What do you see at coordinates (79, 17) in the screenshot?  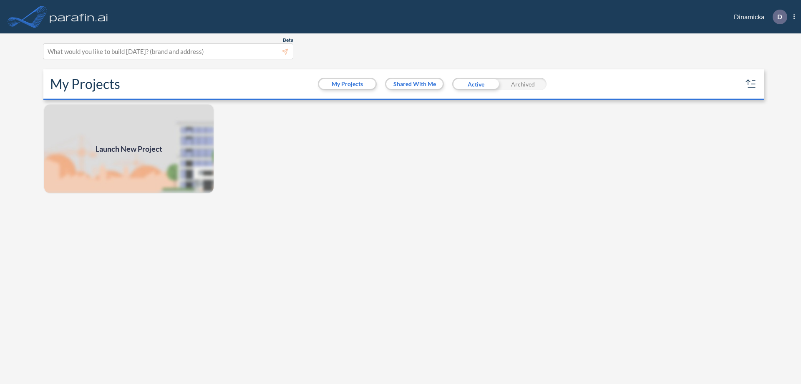 I see `img: logo` at bounding box center [79, 17].